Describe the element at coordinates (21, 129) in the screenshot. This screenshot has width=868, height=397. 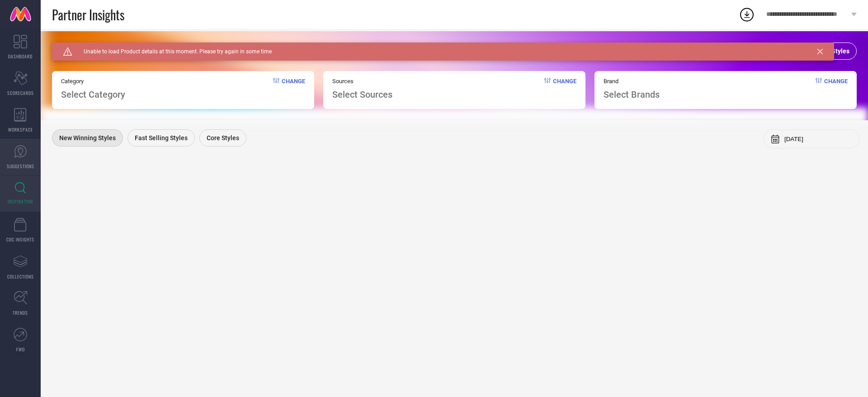
I see `span: WORKSPACE` at that location.